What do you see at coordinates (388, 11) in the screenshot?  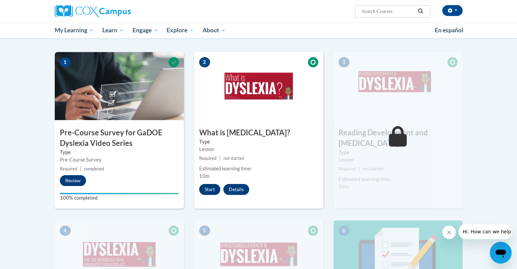 I see `input: Search Courses` at bounding box center [388, 11].